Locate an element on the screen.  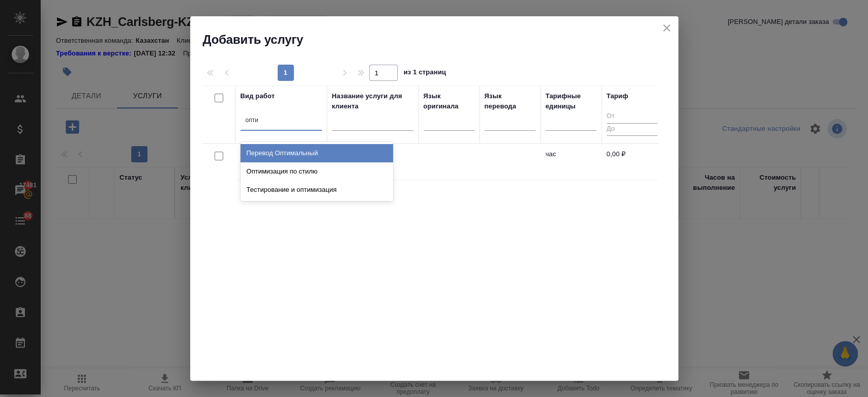
h2: Добавить услугу is located at coordinates (441, 39).